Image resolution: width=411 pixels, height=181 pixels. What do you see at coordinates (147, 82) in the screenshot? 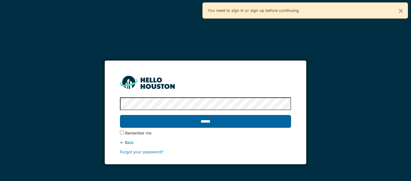
I see `img: HH_line-BYnF2_Hg.png` at bounding box center [147, 82].